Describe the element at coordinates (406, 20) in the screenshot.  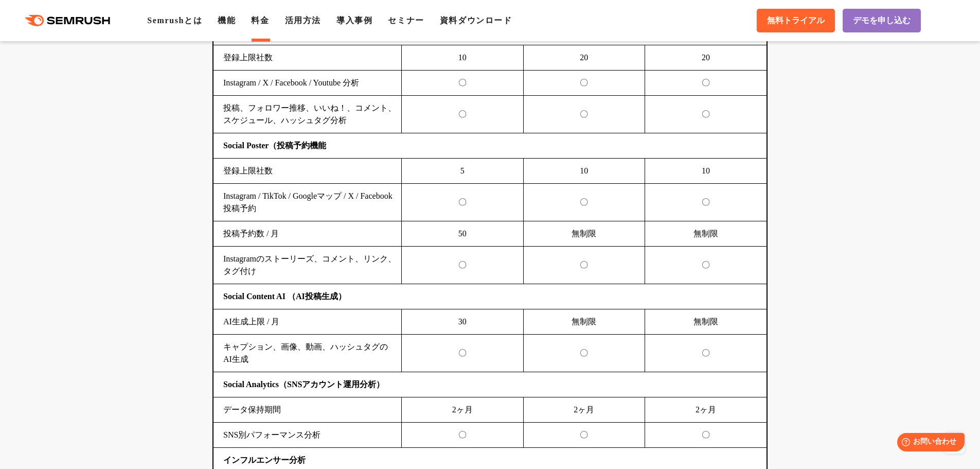
I see `a: セミナー` at that location.